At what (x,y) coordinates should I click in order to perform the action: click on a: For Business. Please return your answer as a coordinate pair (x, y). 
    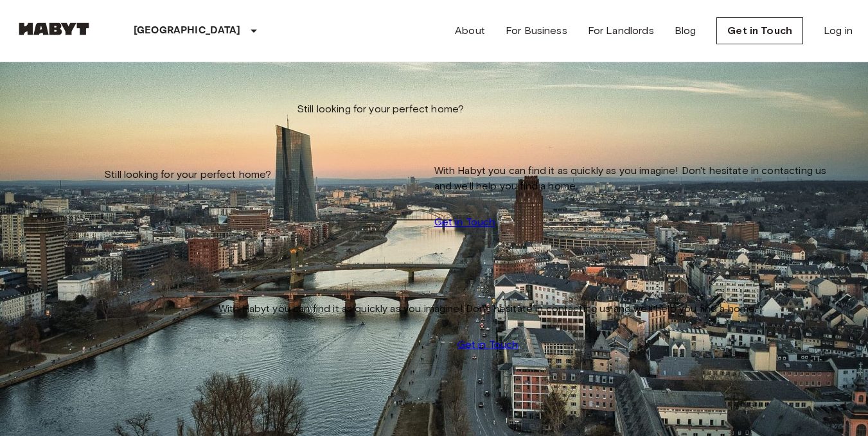
    Looking at the image, I should click on (537, 31).